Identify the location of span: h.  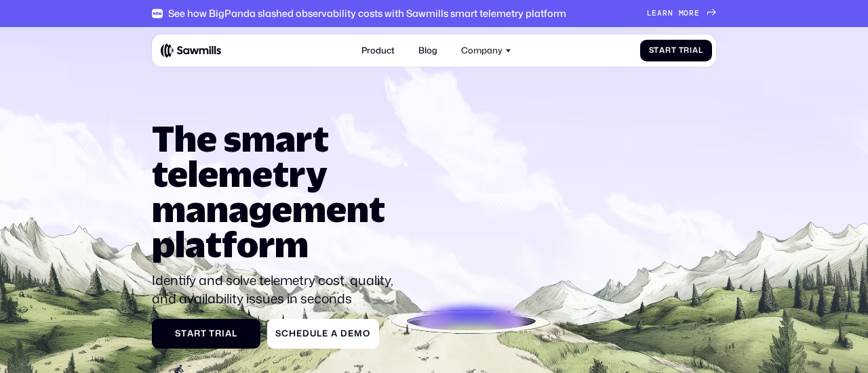
(292, 333).